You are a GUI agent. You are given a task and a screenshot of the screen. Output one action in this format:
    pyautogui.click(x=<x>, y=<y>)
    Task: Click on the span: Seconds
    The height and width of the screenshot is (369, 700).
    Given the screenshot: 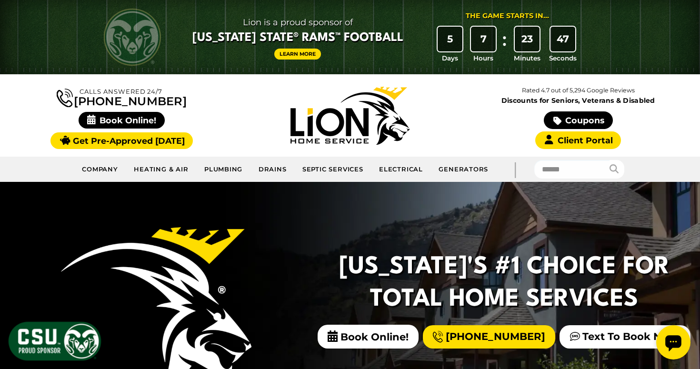 What is the action you would take?
    pyautogui.click(x=563, y=58)
    